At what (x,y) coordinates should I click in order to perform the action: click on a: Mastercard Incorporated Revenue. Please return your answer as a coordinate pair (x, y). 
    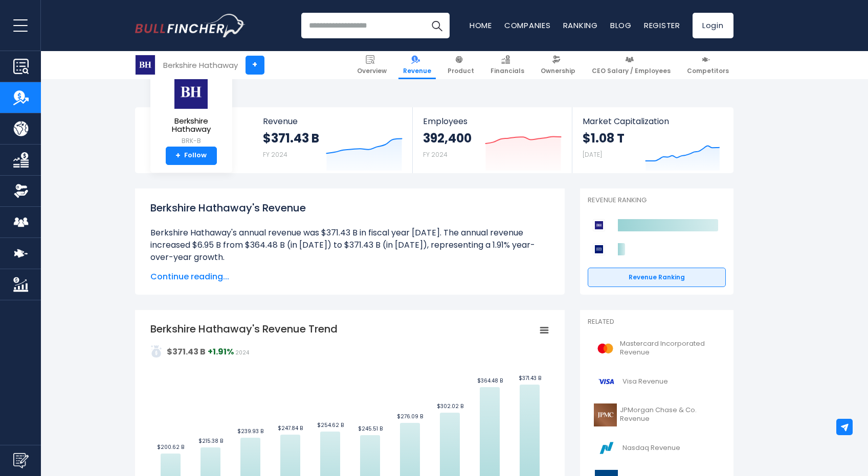
    Looking at the image, I should click on (657, 349).